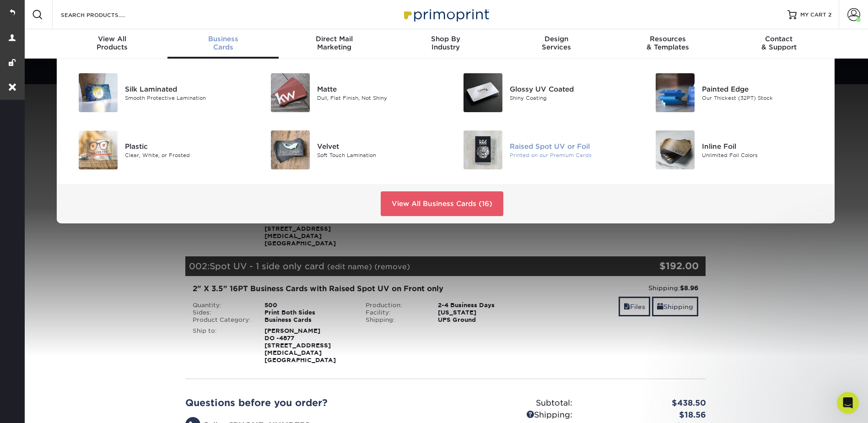 Image resolution: width=868 pixels, height=423 pixels. What do you see at coordinates (445, 14) in the screenshot?
I see `img: Primoprint` at bounding box center [445, 14].